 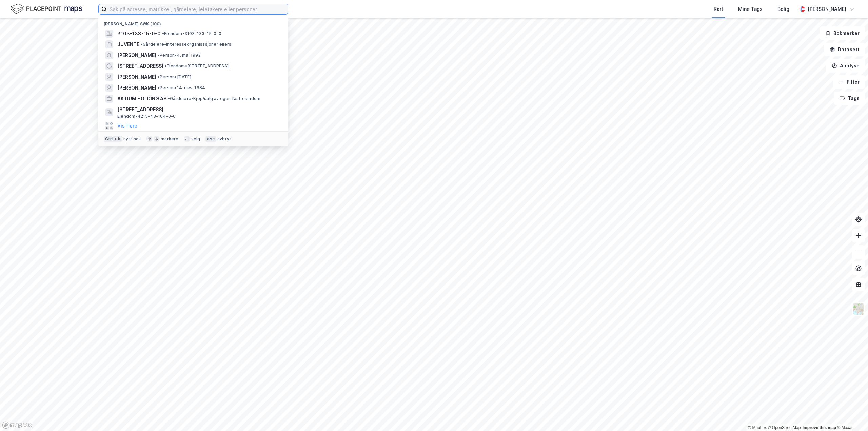 What do you see at coordinates (846, 66) in the screenshot?
I see `button: Analyse` at bounding box center [846, 66].